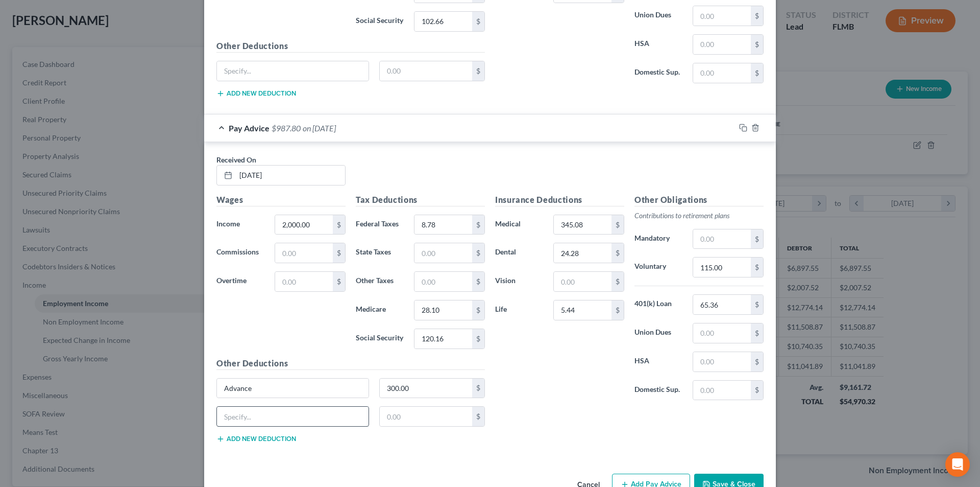 The height and width of the screenshot is (487, 980). I want to click on div: Open Intercom Messenger, so click(957, 464).